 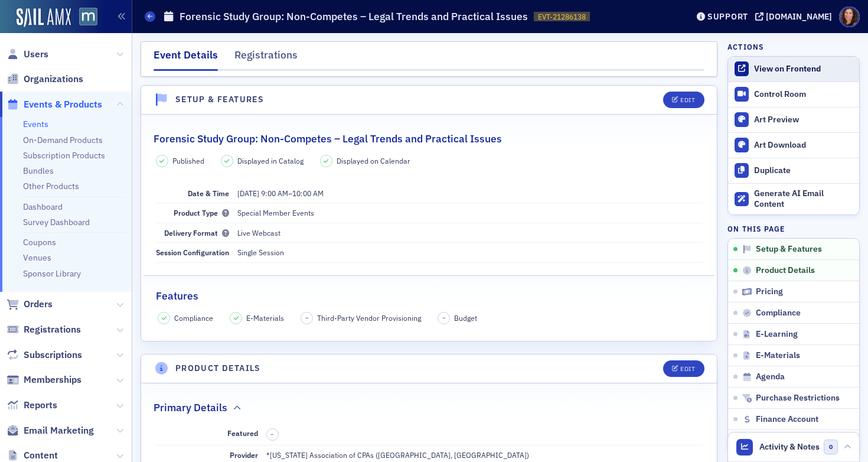 I want to click on a: Coupons, so click(x=40, y=242).